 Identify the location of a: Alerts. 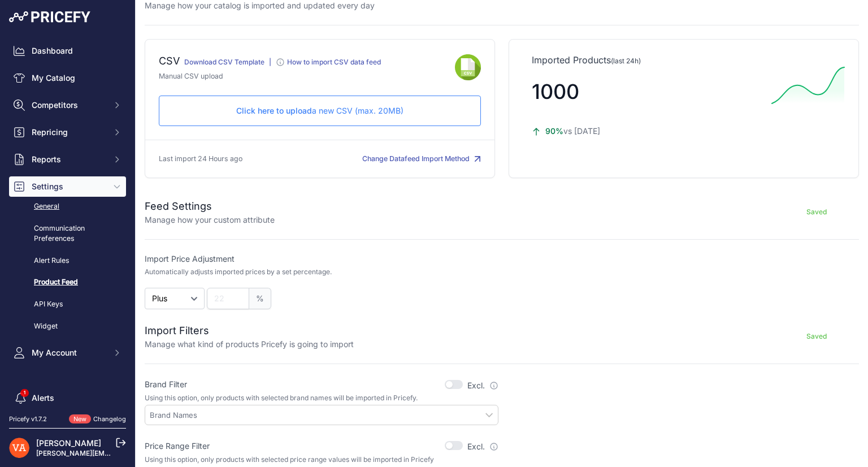
(67, 398).